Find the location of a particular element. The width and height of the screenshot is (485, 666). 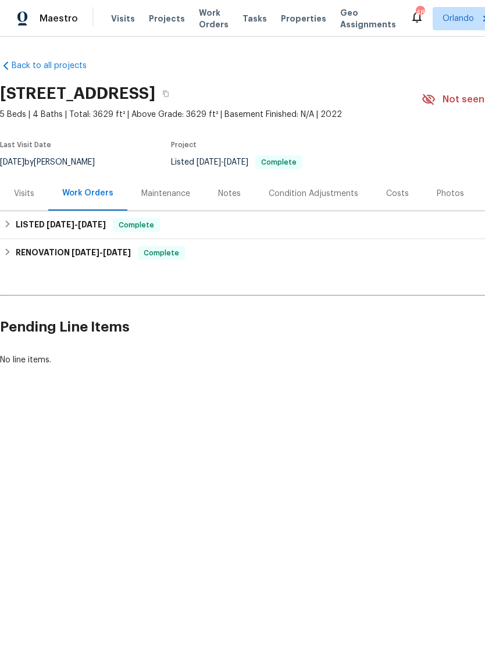

span: Work Orders is located at coordinates (213, 19).